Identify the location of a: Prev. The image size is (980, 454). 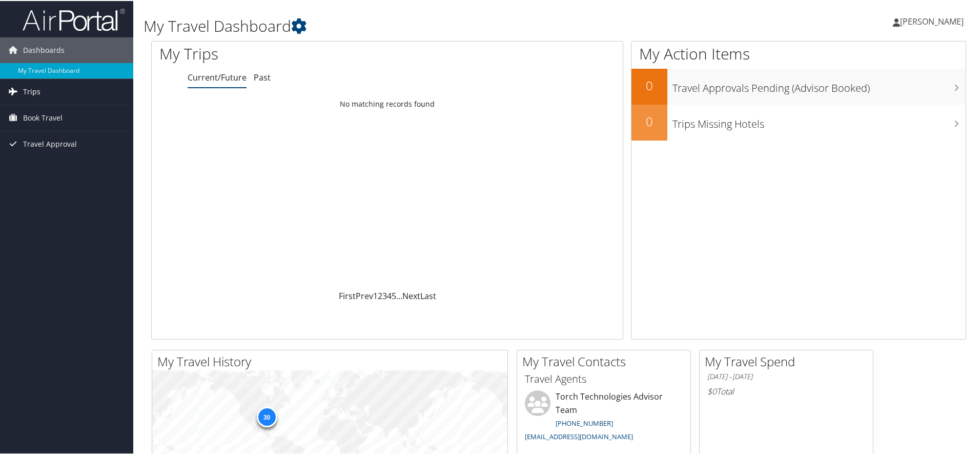
(364, 294).